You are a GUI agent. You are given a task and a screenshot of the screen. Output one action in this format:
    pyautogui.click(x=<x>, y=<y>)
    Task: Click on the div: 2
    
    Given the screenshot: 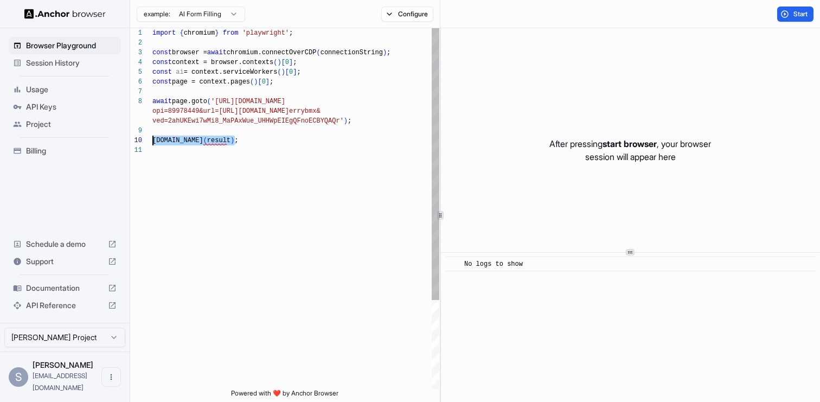 What is the action you would take?
    pyautogui.click(x=136, y=43)
    